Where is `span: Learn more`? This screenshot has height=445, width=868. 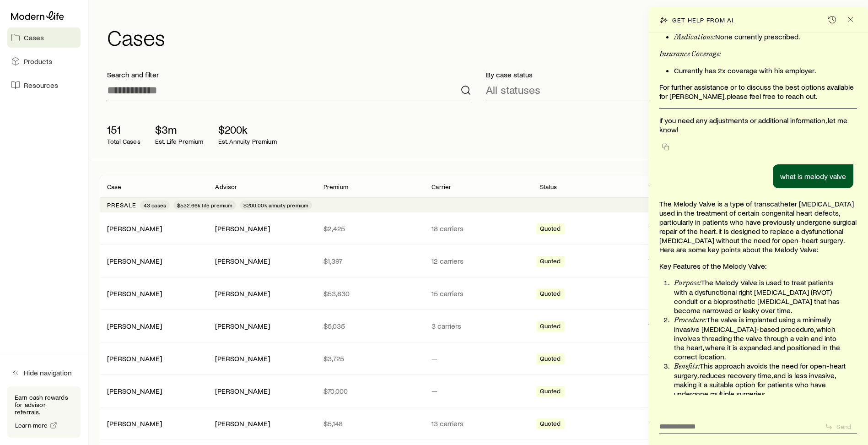 span: Learn more is located at coordinates (32, 425).